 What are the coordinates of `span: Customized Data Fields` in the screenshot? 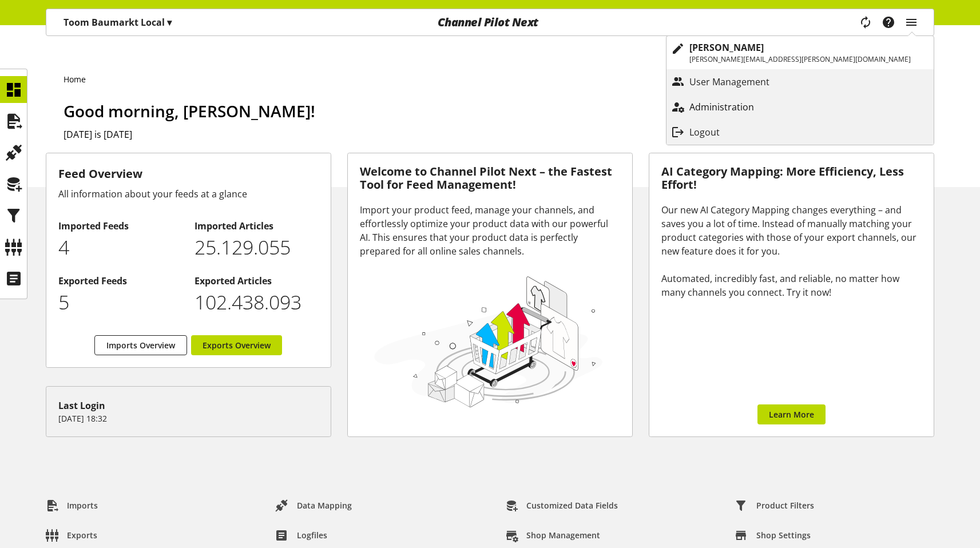 It's located at (572, 505).